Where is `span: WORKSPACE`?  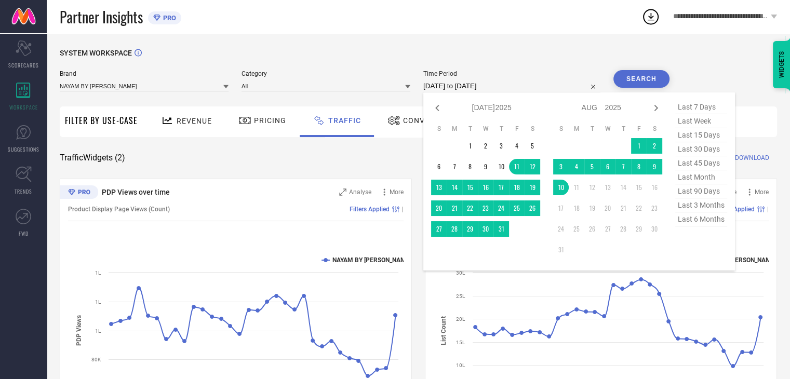
span: WORKSPACE is located at coordinates (23, 107).